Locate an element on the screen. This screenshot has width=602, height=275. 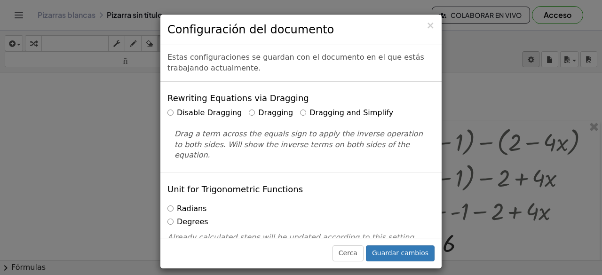
p: Drag a term across the equals sign to apply the inverse operation to both sides. Will show the in... is located at coordinates (301, 145).